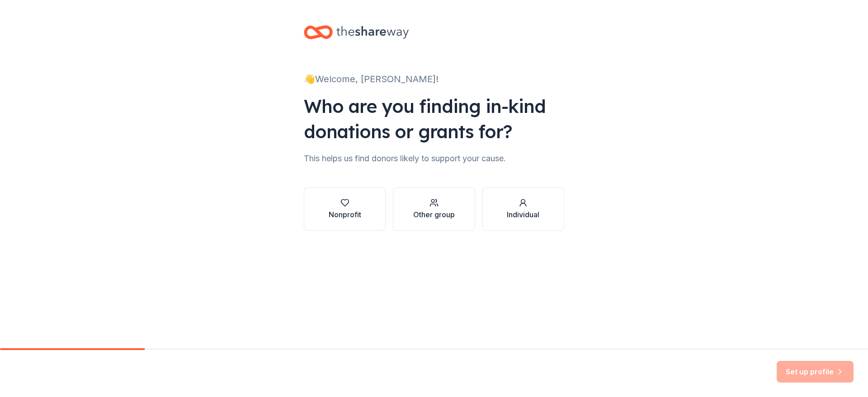  Describe the element at coordinates (434, 215) in the screenshot. I see `div: Other group` at that location.